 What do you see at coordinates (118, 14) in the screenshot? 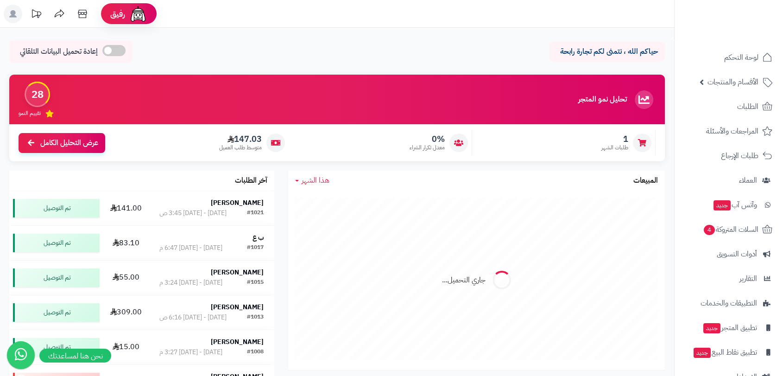
I see `span: رفيق` at bounding box center [118, 14].